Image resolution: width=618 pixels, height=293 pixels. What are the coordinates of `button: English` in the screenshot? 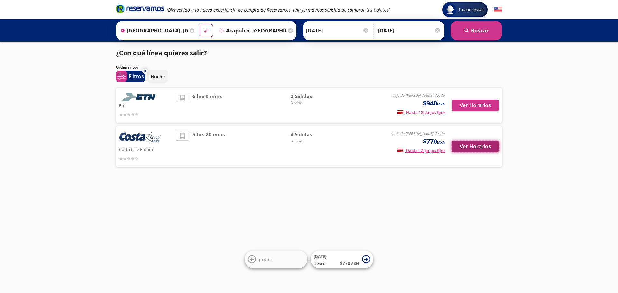 It's located at (498, 10).